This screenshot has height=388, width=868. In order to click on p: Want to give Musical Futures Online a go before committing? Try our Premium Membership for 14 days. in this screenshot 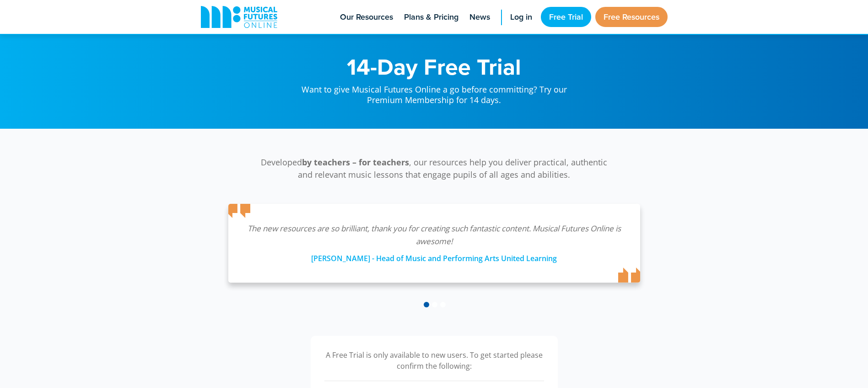, I will do `click(434, 92)`.